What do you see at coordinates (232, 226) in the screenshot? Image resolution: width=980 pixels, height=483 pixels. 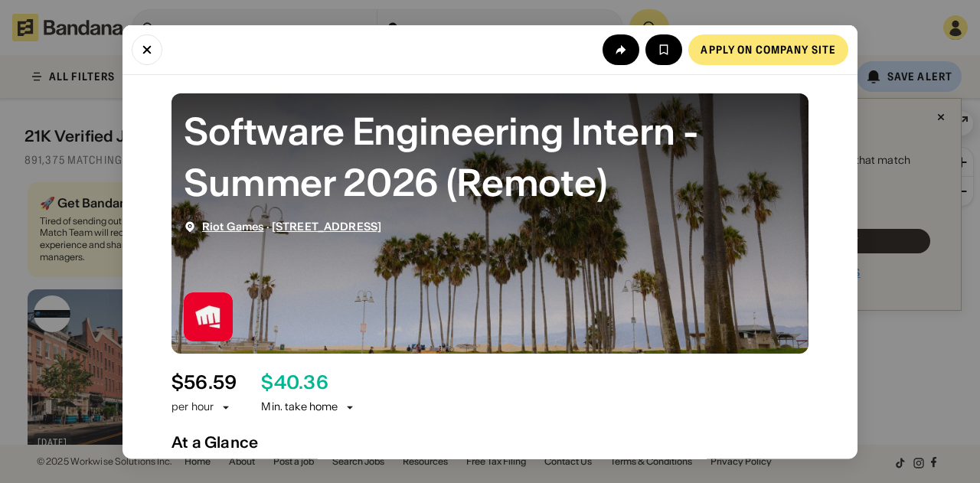 I see `a: Riot Games` at bounding box center [232, 226].